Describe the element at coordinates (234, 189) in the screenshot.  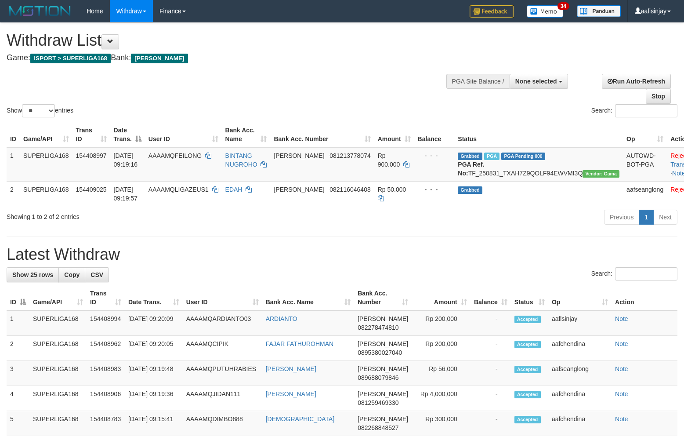
I see `a: EDAH` at that location.